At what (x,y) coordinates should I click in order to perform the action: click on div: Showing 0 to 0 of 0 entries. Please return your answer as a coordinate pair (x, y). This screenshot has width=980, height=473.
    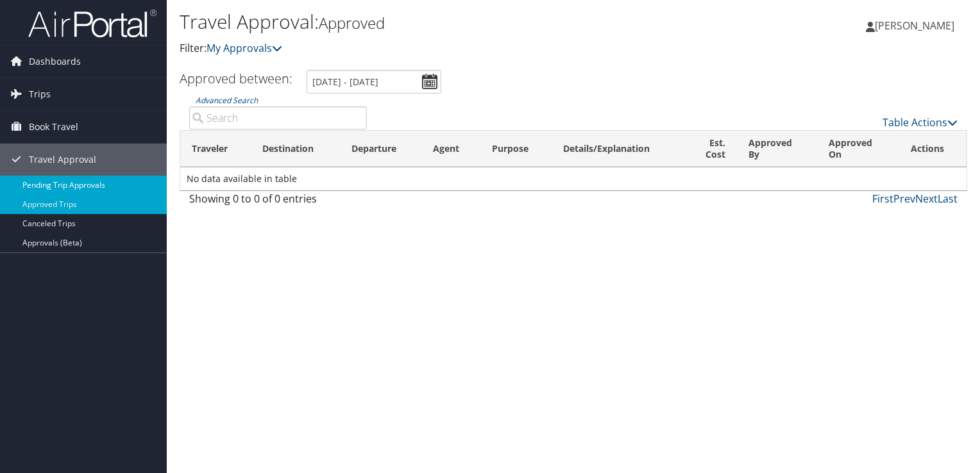
    Looking at the image, I should click on (278, 202).